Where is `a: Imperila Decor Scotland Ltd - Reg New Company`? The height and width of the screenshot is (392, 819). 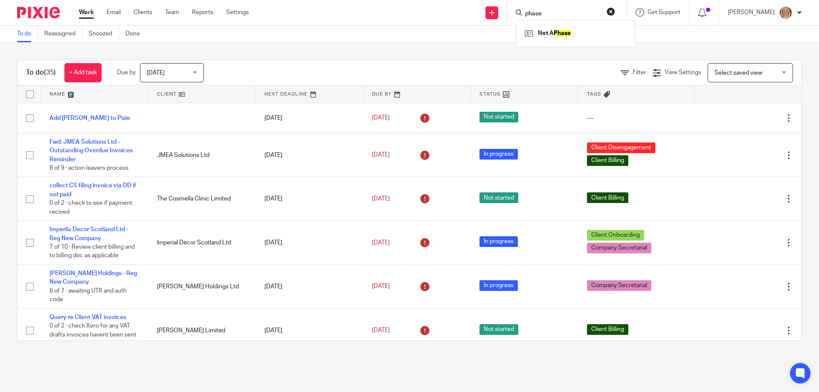 a: Imperila Decor Scotland Ltd - Reg New Company is located at coordinates (89, 234).